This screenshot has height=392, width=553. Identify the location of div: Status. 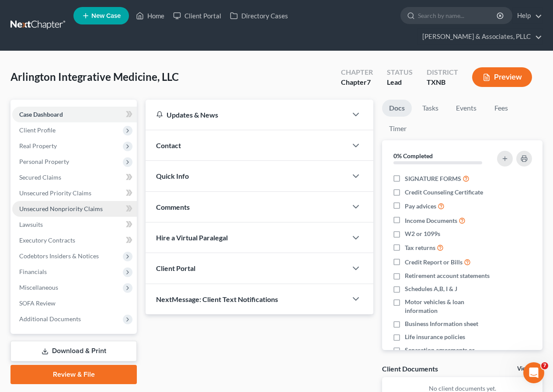
(400, 72).